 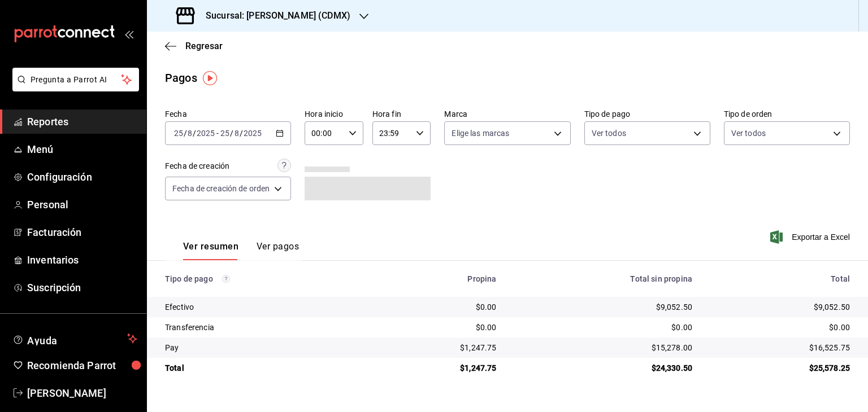 What do you see at coordinates (210, 78) in the screenshot?
I see `img: Tooltip marker` at bounding box center [210, 78].